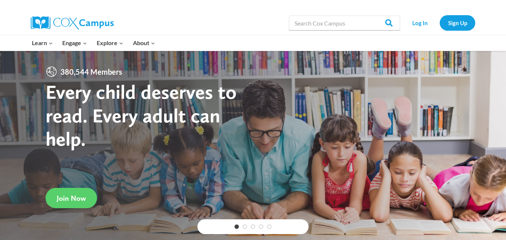 The image size is (506, 240). Describe the element at coordinates (253, 227) in the screenshot. I see `a: 3` at that location.